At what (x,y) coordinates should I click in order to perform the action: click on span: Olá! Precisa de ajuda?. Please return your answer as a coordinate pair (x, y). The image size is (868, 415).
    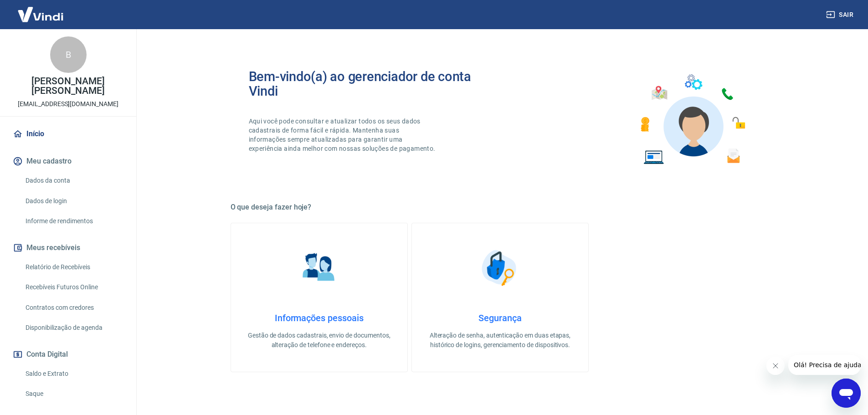
    Looking at the image, I should click on (41, 10).